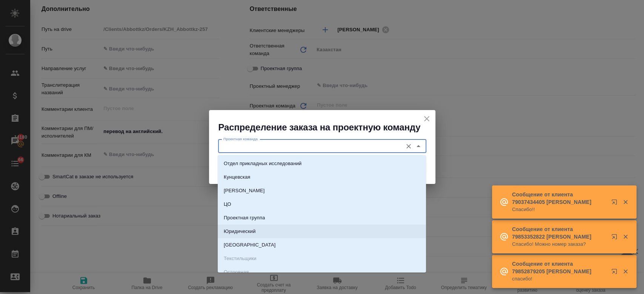 The width and height of the screenshot is (644, 294). I want to click on p: Спасибо! Можно номер заказа?, so click(559, 244).